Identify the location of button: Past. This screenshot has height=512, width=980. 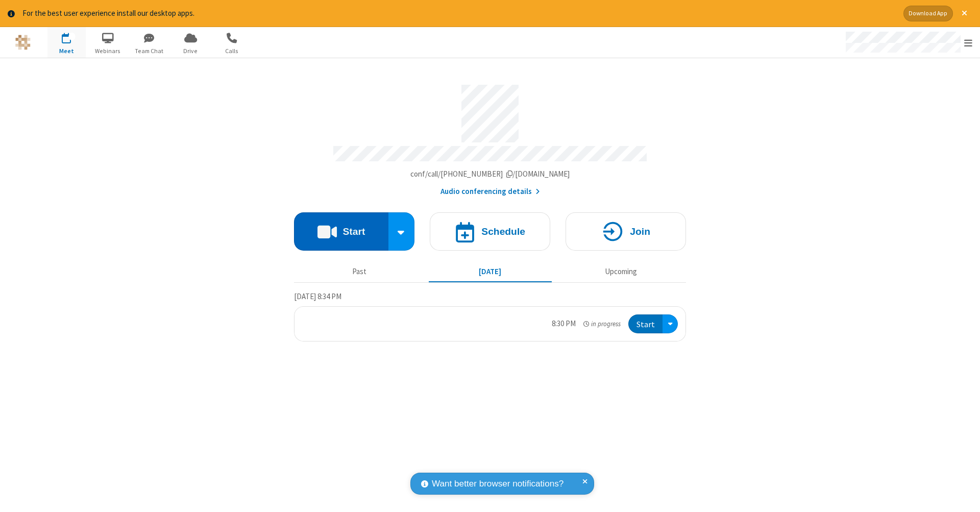
(360, 272).